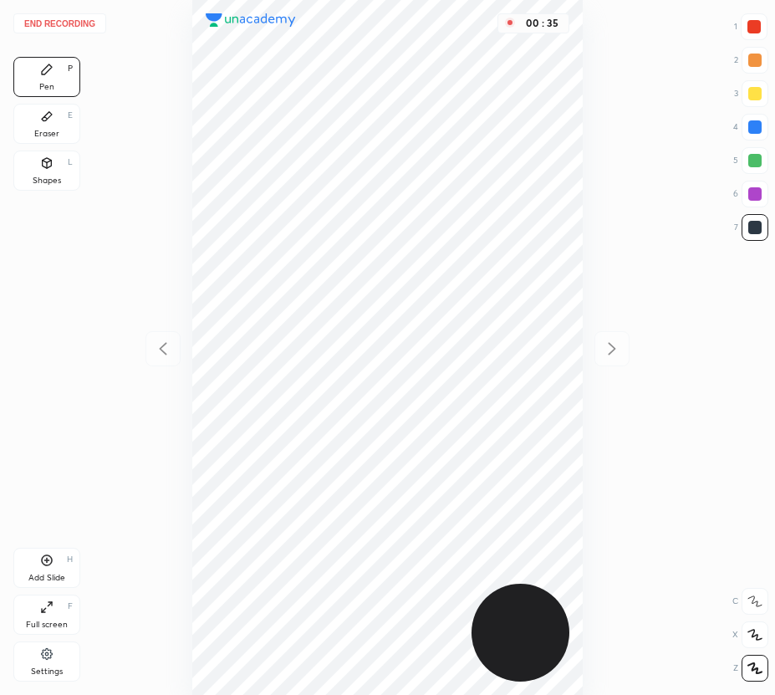 The height and width of the screenshot is (695, 775). What do you see at coordinates (70, 162) in the screenshot?
I see `div: L` at bounding box center [70, 162].